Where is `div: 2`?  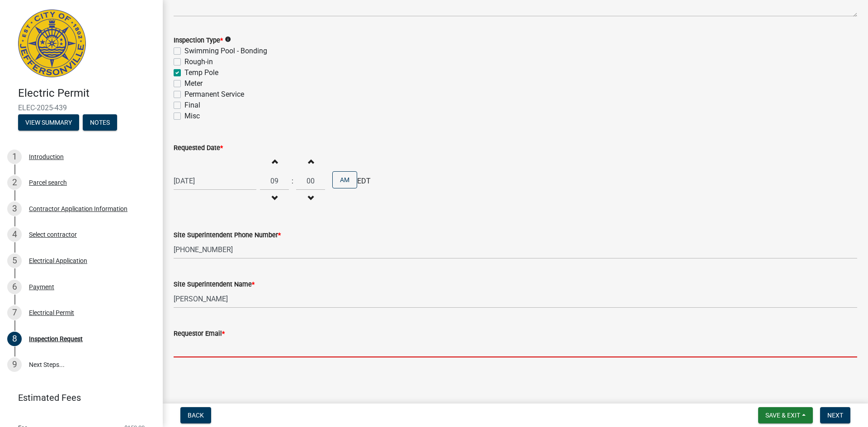 div: 2 is located at coordinates (14, 182).